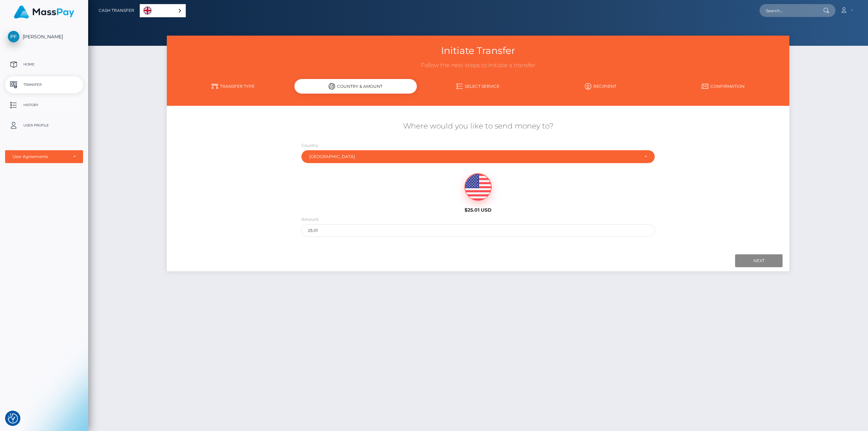 Image resolution: width=868 pixels, height=431 pixels. Describe the element at coordinates (791, 11) in the screenshot. I see `input: Search...` at that location.